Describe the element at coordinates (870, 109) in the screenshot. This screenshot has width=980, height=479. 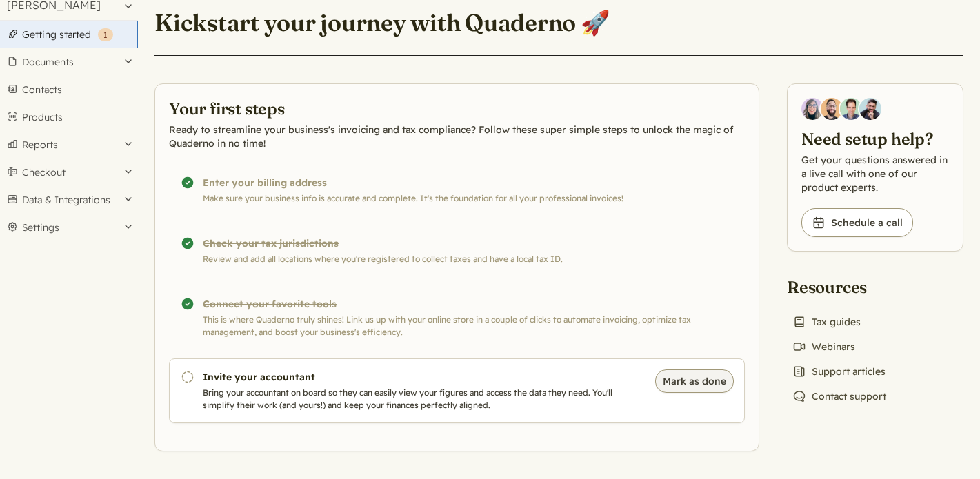
I see `img: Javier Rubio, DevRel at Quaderno` at that location.